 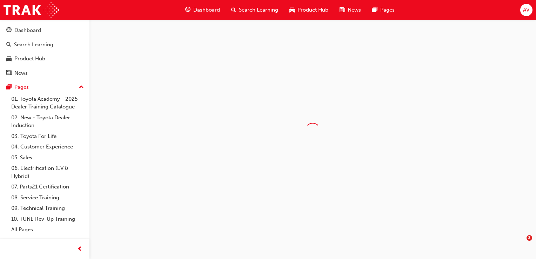 I want to click on span: Product Hub, so click(x=313, y=10).